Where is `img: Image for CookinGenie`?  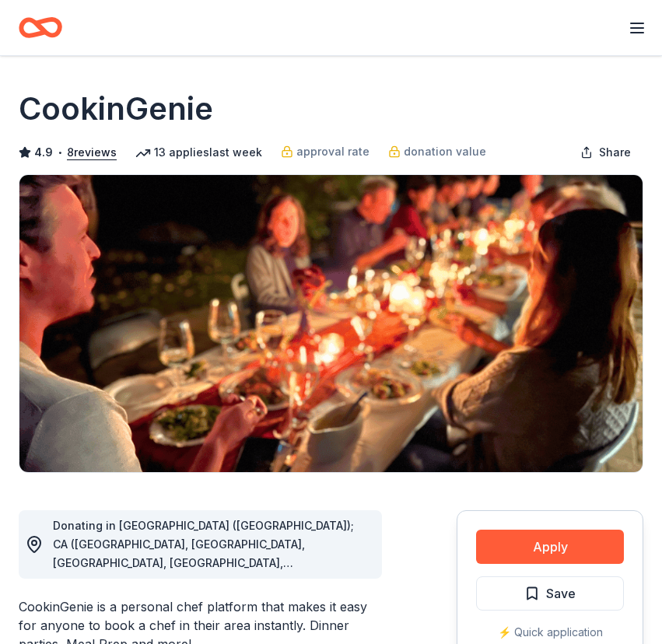 img: Image for CookinGenie is located at coordinates (331, 324).